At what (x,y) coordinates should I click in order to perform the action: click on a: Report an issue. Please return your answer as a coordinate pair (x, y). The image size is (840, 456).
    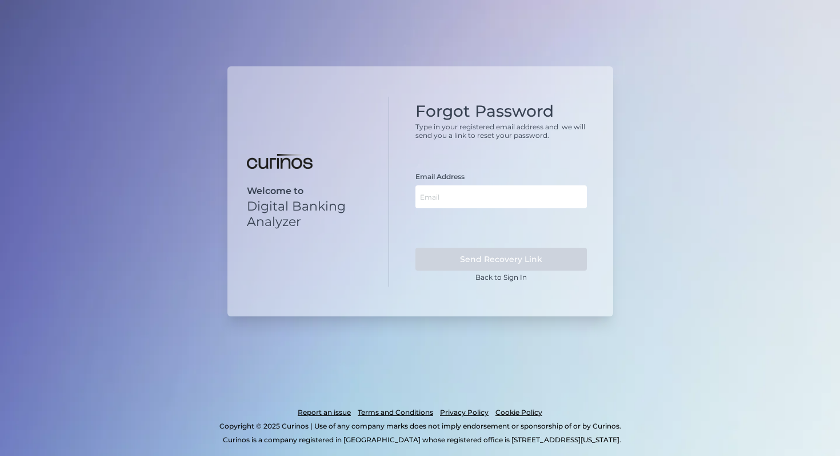
    Looking at the image, I should click on (324, 412).